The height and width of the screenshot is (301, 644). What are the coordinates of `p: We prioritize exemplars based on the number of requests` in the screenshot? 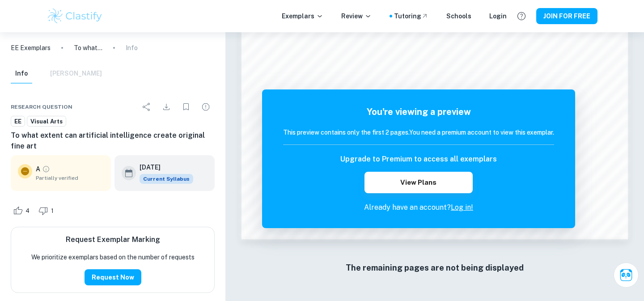 It's located at (113, 257).